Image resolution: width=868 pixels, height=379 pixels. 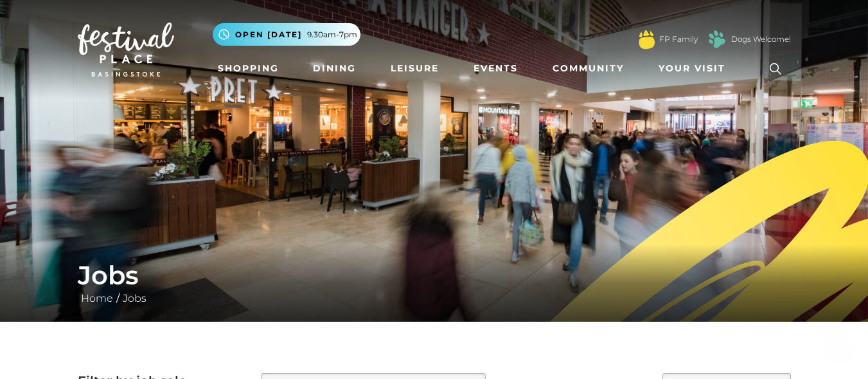 I want to click on a: Dining, so click(x=334, y=68).